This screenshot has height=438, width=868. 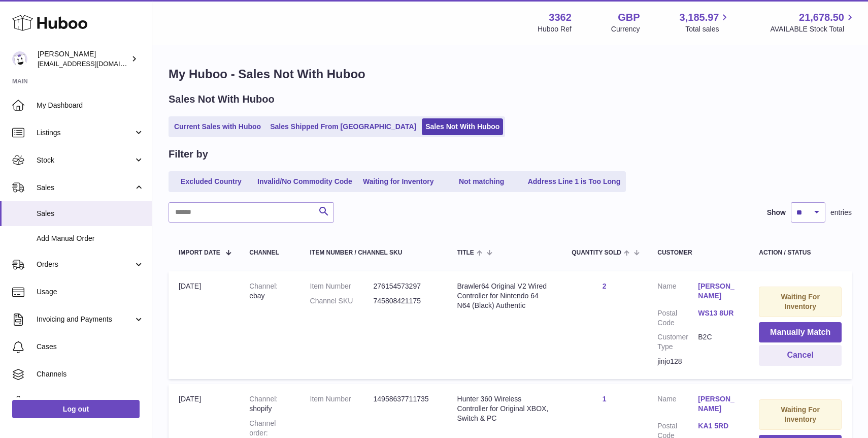 I want to click on a: Waiting for Inventory, so click(x=398, y=181).